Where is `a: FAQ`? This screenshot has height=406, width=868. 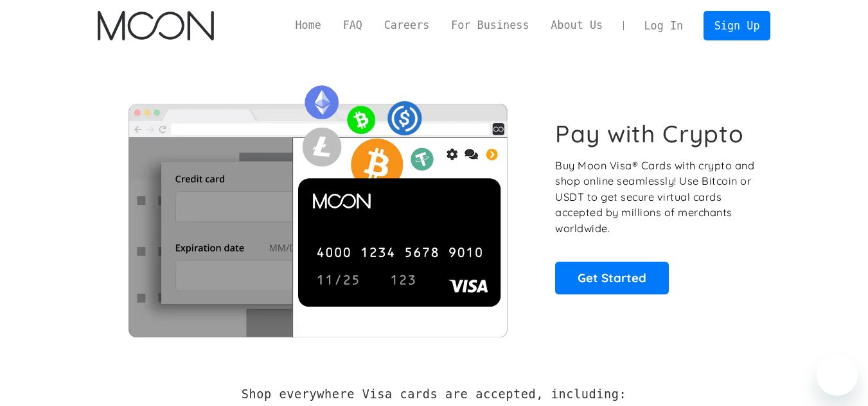
a: FAQ is located at coordinates (353, 25).